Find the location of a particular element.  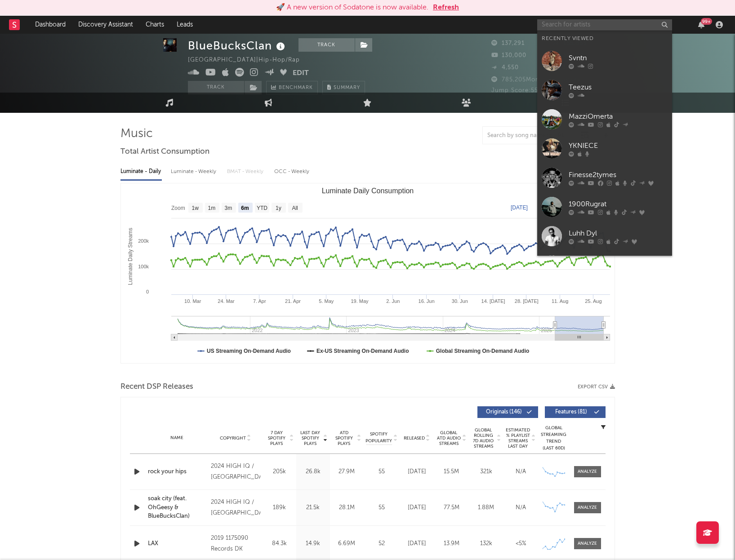

div: Luminate - Weekly is located at coordinates (194, 171).